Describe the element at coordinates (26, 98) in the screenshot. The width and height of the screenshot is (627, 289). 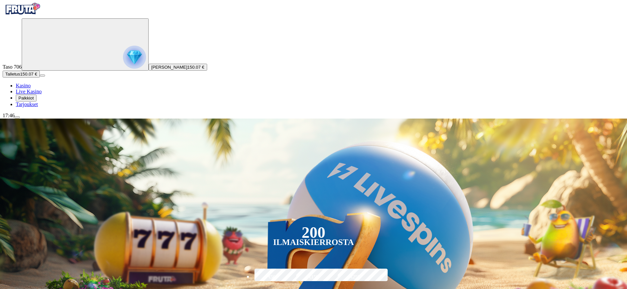
I see `span: Palkkiot` at that location.